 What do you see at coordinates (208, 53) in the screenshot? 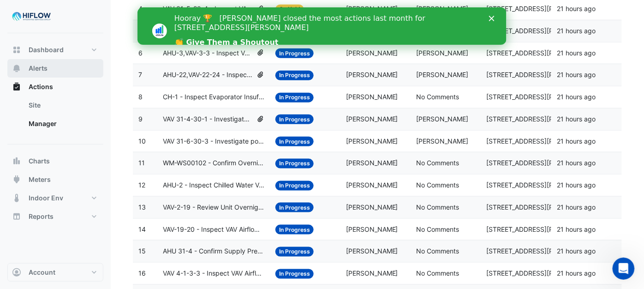
I see `span: AHU-3,VAV-3-3 - Inspect VAV Airflow Block` at bounding box center [208, 53].